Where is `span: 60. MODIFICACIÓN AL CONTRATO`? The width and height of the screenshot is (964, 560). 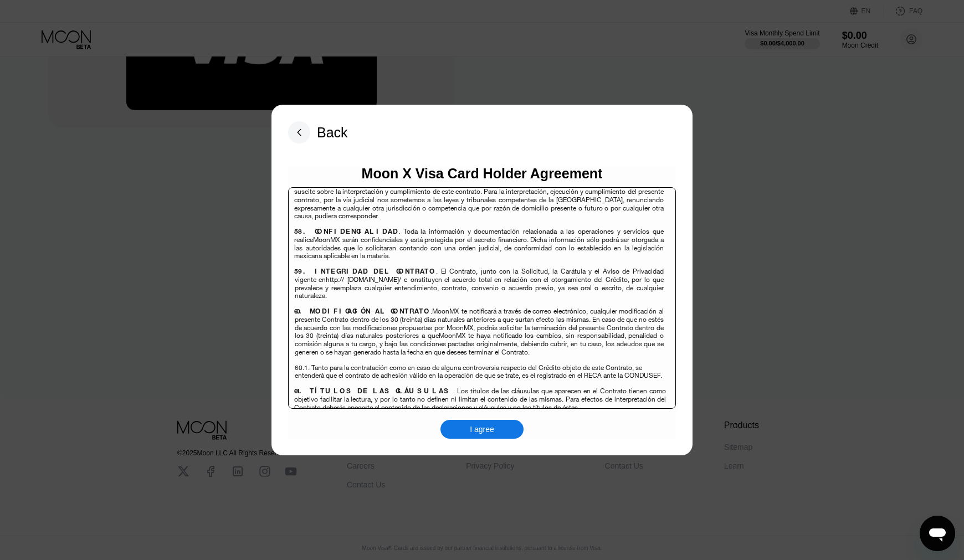 span: 60. MODIFICACIÓN AL CONTRATO is located at coordinates (362, 311).